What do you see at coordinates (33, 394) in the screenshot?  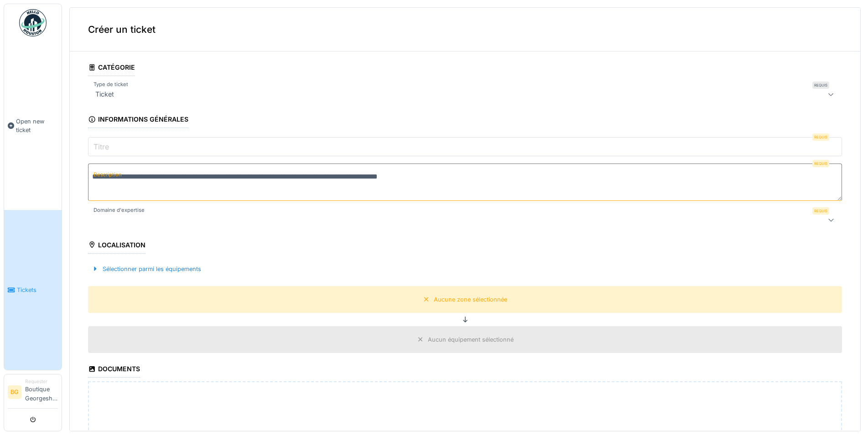 I see `a: BG RequesterBoutique Georgeshenri` at bounding box center [33, 394].